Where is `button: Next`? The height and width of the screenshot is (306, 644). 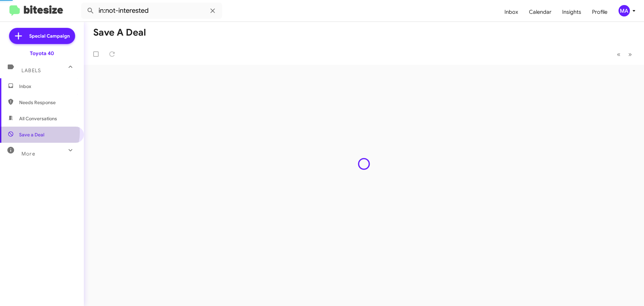
button: Next is located at coordinates (630, 54).